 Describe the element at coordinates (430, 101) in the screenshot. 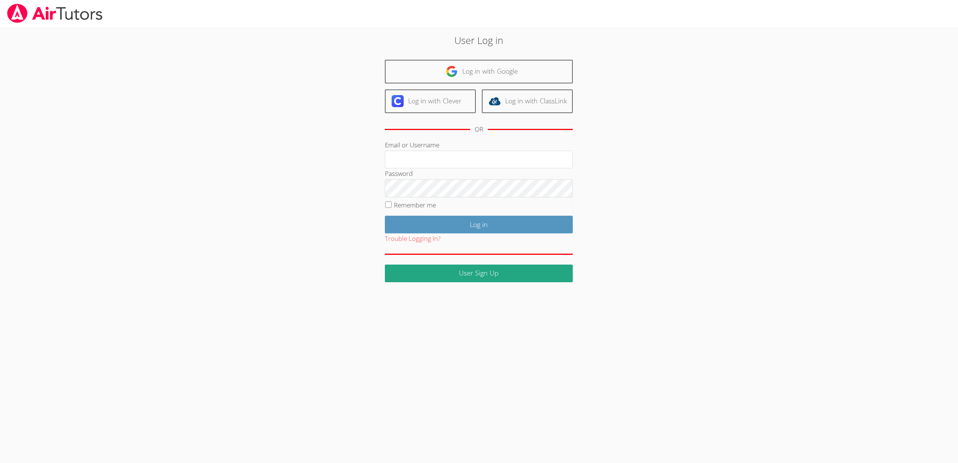

I see `a: Log in with Clever` at that location.